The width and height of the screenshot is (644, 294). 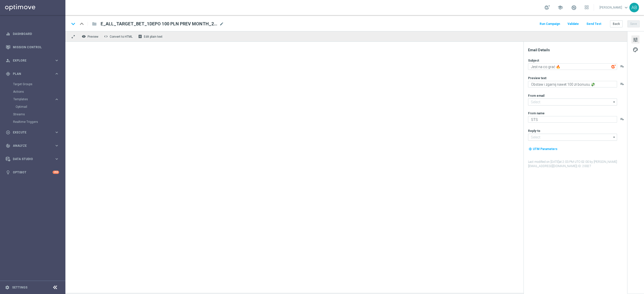 What do you see at coordinates (36, 33) in the screenshot?
I see `a: Dashboard` at bounding box center [36, 33].